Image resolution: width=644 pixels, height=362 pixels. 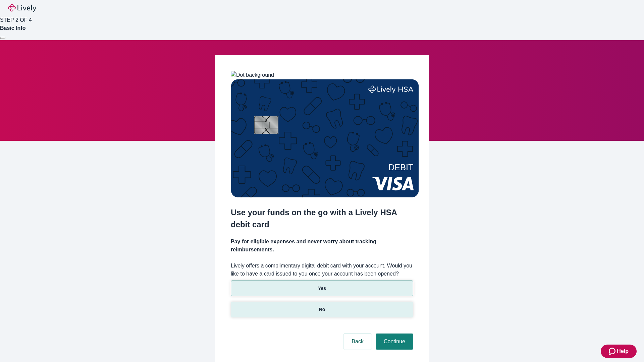 I want to click on p: No, so click(x=322, y=309).